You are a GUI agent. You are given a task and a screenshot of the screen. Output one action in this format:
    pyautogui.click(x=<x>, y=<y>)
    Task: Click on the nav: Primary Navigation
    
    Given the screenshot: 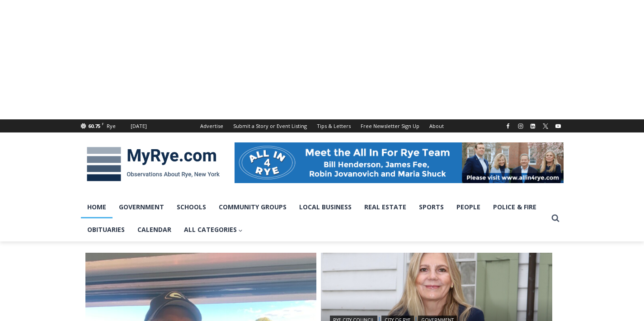 What is the action you would take?
    pyautogui.click(x=314, y=219)
    